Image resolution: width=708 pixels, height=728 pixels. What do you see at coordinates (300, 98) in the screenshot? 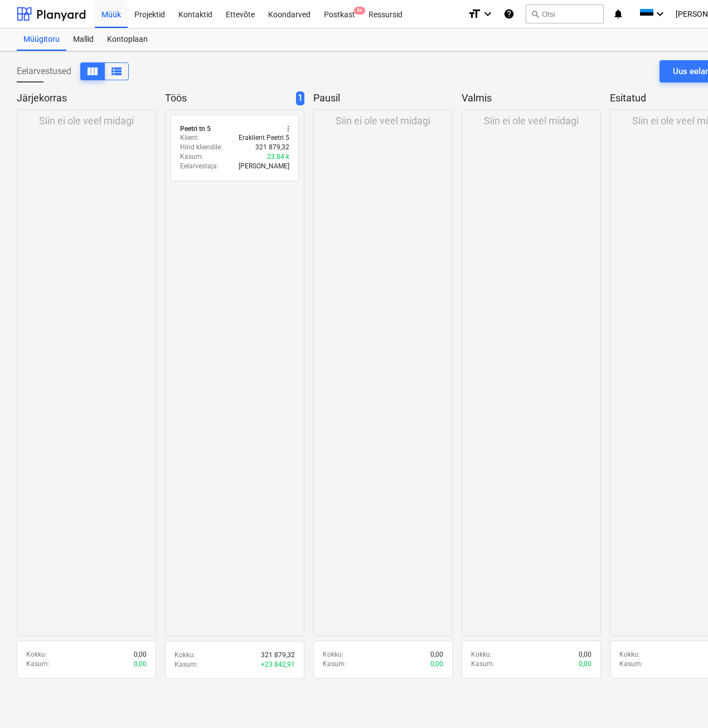
I see `span: 1` at bounding box center [300, 98].